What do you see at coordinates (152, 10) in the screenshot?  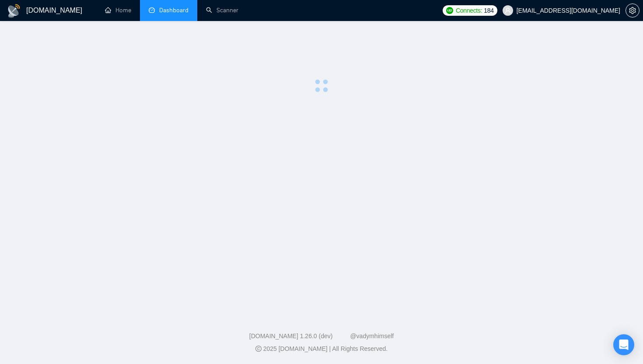 I see `span: dashboard` at bounding box center [152, 10].